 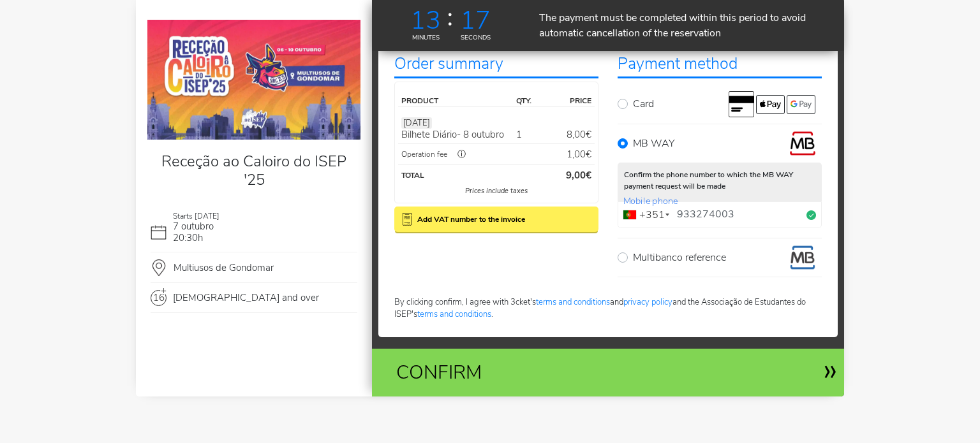 I want to click on h4: Receção ao Caloiro do ISEP '25, so click(x=254, y=171).